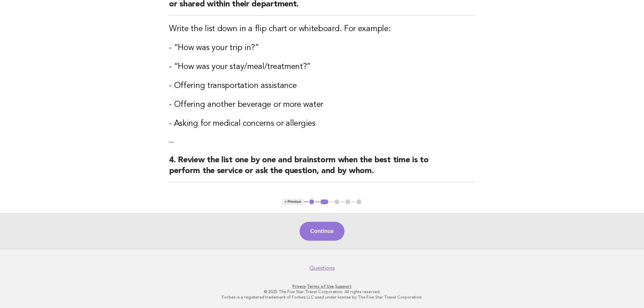 The width and height of the screenshot is (644, 308). I want to click on a: Questions, so click(322, 268).